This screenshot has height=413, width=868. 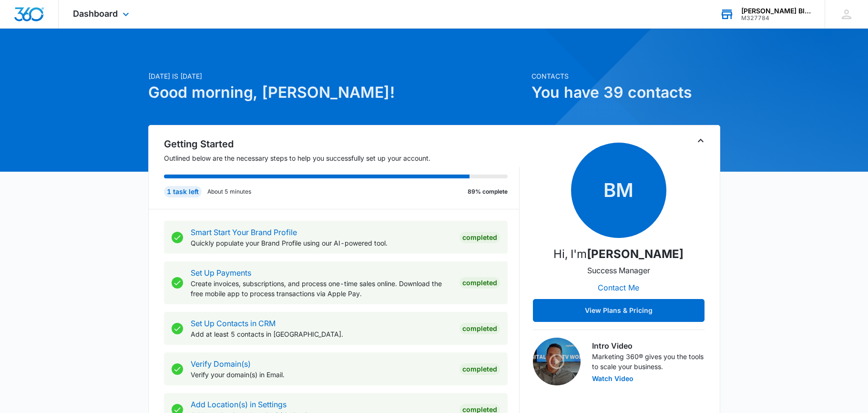 I want to click on button: Toggle Collapse, so click(x=701, y=141).